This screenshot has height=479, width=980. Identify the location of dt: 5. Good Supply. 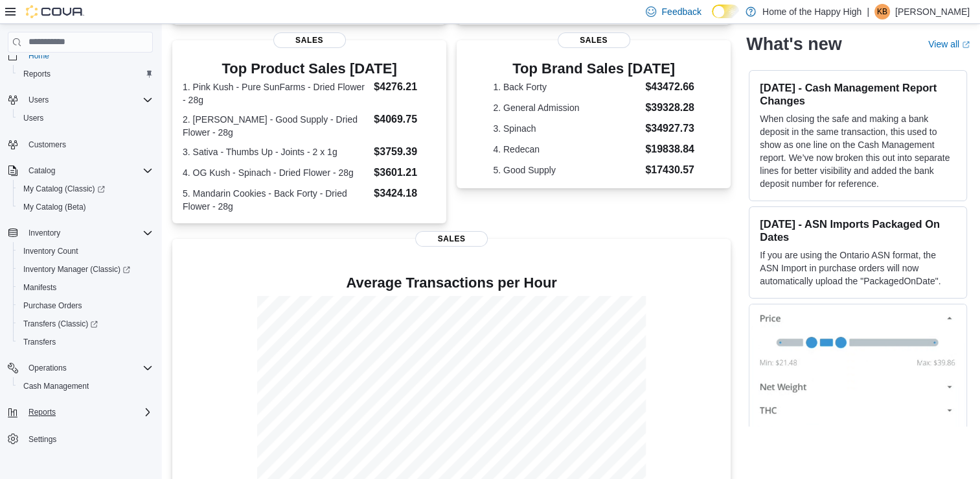
(566, 170).